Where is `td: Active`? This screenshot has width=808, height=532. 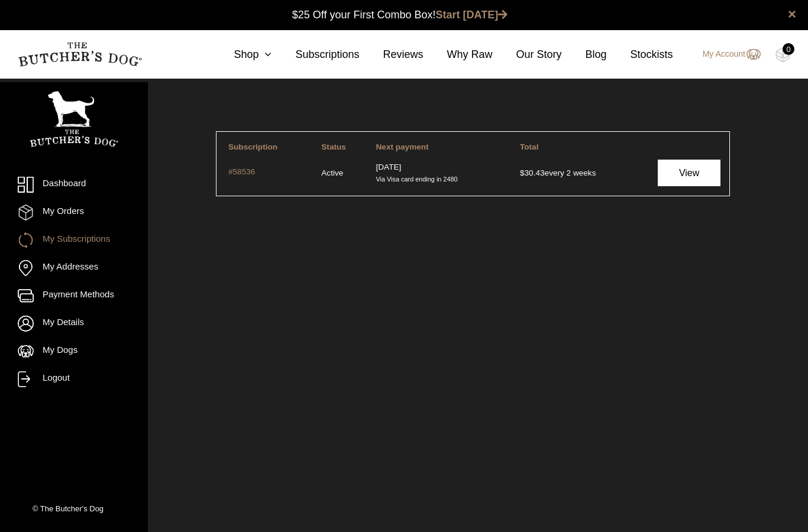
td: Active is located at coordinates (343, 172).